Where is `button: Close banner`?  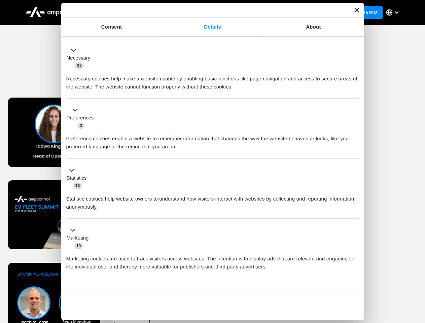
button: Close banner is located at coordinates (357, 10).